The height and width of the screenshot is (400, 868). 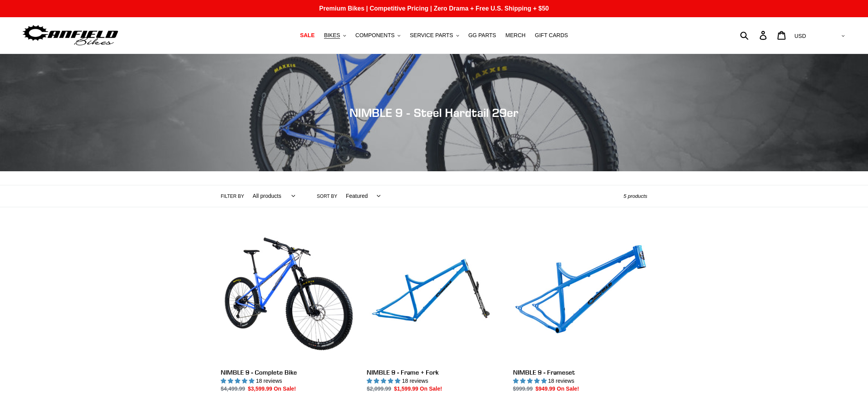 What do you see at coordinates (307, 36) in the screenshot?
I see `span: SALE` at bounding box center [307, 36].